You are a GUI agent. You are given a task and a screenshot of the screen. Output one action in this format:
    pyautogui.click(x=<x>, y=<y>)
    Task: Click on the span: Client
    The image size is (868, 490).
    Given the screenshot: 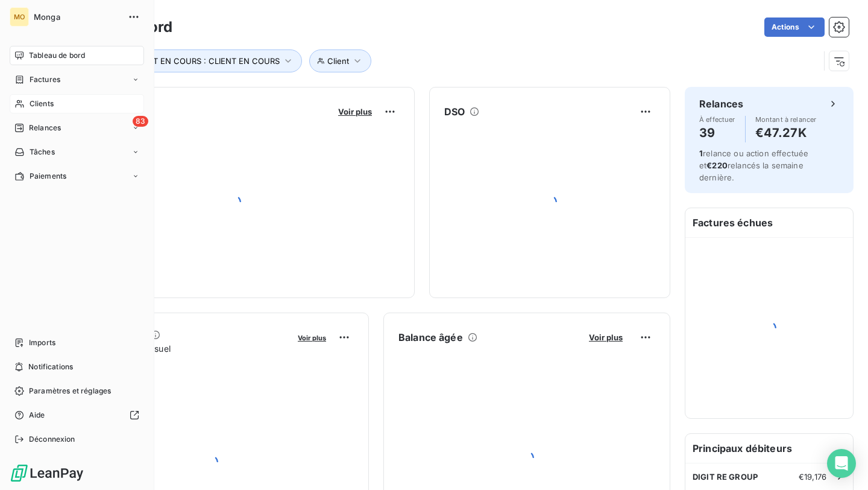 What is the action you would take?
    pyautogui.click(x=338, y=61)
    